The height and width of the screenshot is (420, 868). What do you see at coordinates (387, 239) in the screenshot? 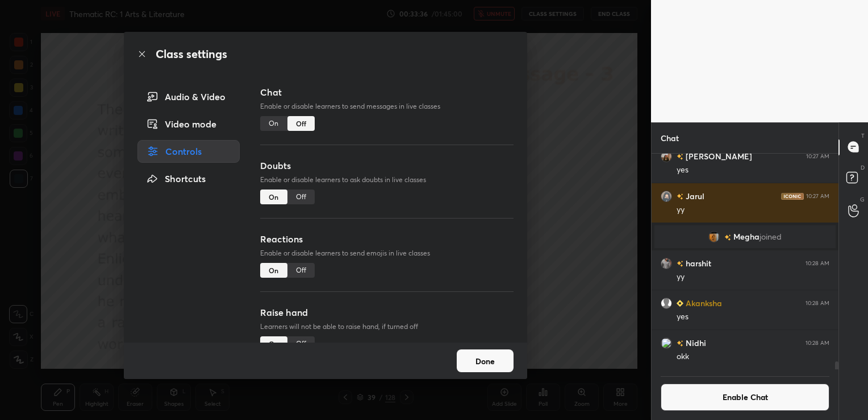
I see `h3: Reactions` at bounding box center [387, 239].